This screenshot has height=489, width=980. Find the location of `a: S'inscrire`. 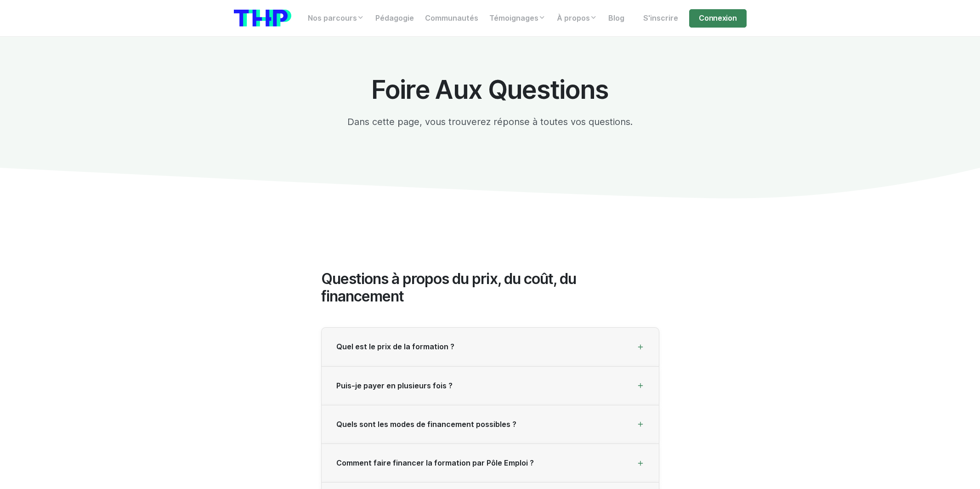

a: S'inscrire is located at coordinates (660, 18).